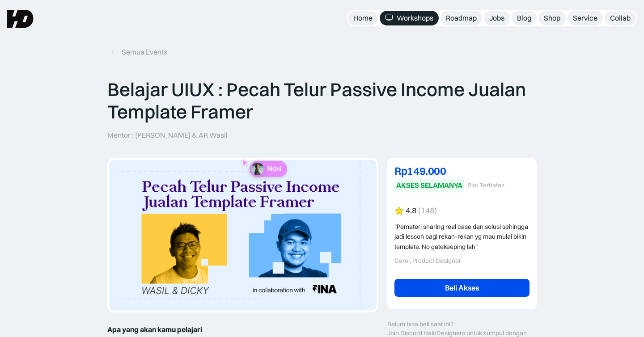  Describe the element at coordinates (620, 17) in the screenshot. I see `a: Collab` at that location.